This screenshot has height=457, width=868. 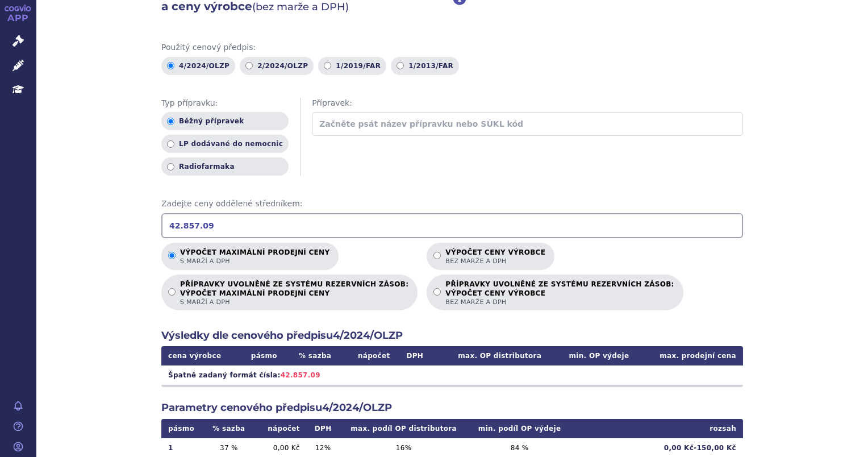 I want to click on span: Typ přípravku:, so click(x=225, y=104).